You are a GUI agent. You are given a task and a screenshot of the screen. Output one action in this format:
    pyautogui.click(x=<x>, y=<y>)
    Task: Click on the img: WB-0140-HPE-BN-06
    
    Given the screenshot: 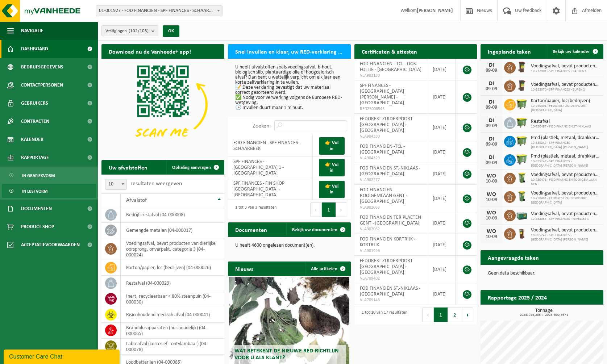 What is the action you would take?
    pyautogui.click(x=522, y=233)
    